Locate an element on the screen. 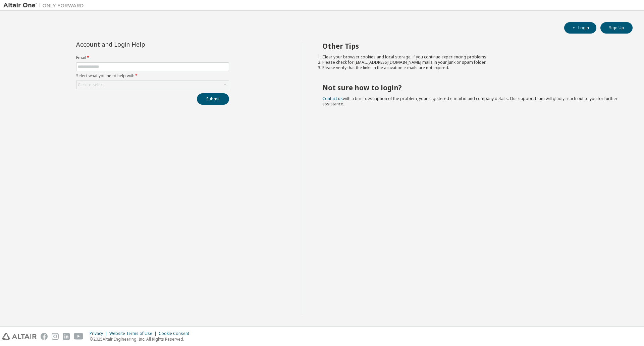 The height and width of the screenshot is (346, 644). div: Privacy is located at coordinates (99, 334).